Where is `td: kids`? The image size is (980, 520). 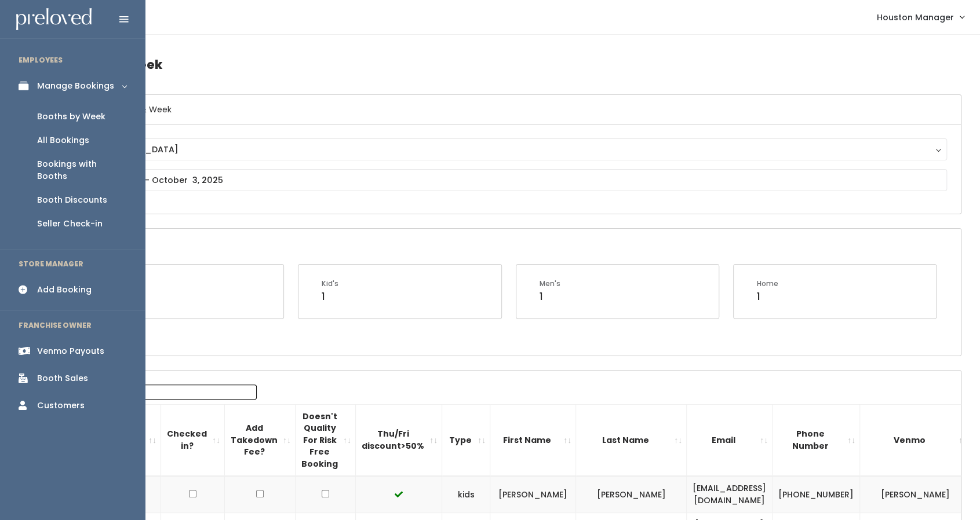
td: kids is located at coordinates (466, 494).